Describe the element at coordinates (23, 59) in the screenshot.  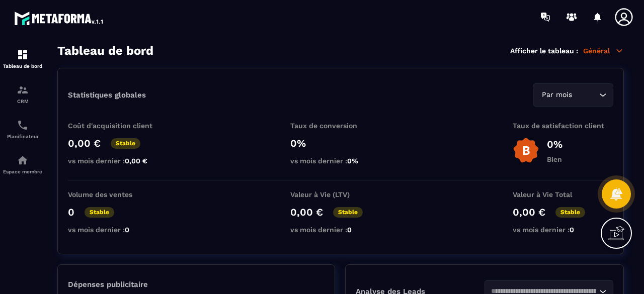
I see `a: formationformationTableau de bord` at that location.